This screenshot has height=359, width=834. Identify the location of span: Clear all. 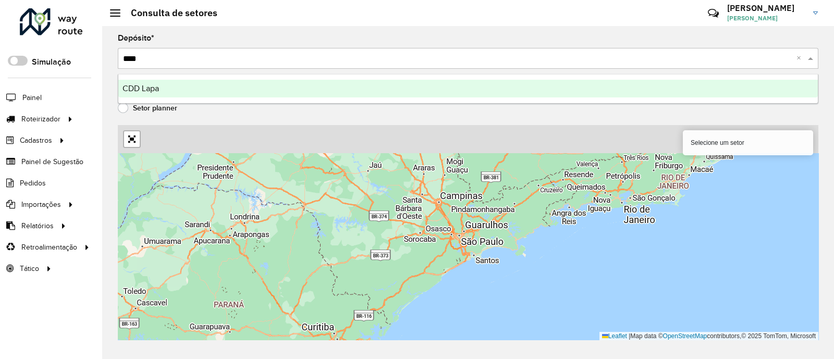
(800, 58).